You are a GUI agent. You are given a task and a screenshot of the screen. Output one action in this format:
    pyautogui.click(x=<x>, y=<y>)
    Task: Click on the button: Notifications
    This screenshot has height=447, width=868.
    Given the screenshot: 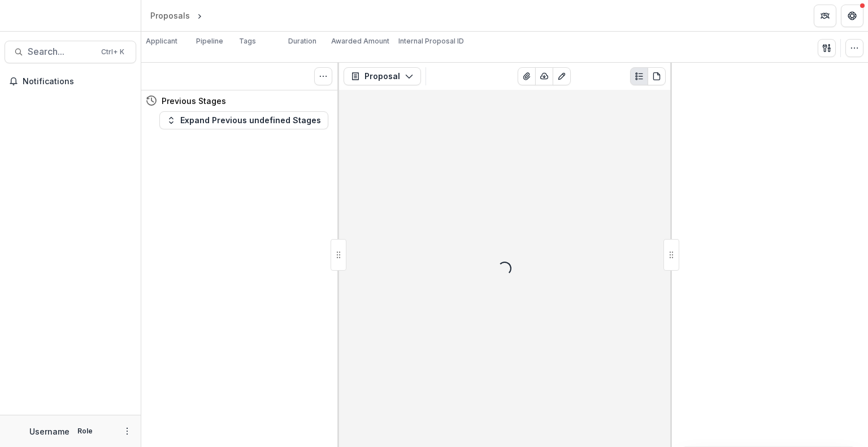 What is the action you would take?
    pyautogui.click(x=70, y=81)
    